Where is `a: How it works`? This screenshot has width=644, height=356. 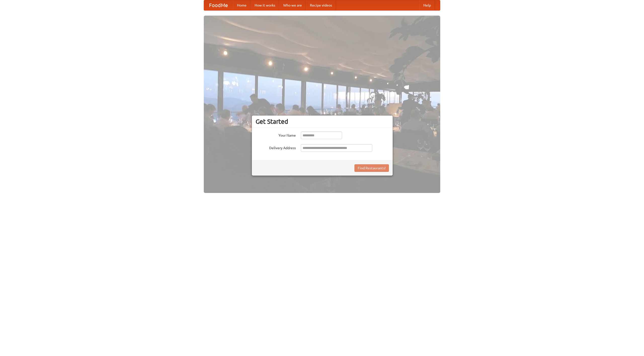 a: How it works is located at coordinates (265, 6).